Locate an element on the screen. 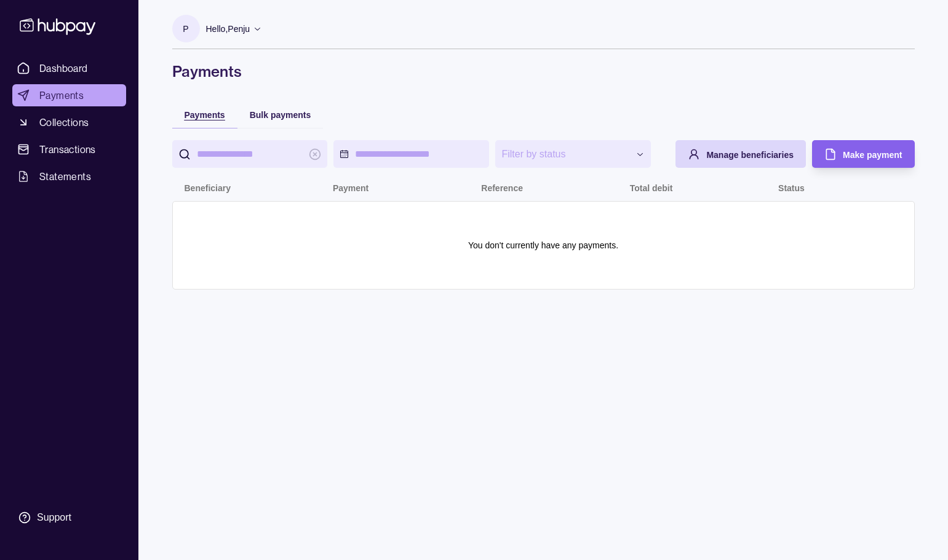 The image size is (948, 560). p: Total debit is located at coordinates (651, 189).